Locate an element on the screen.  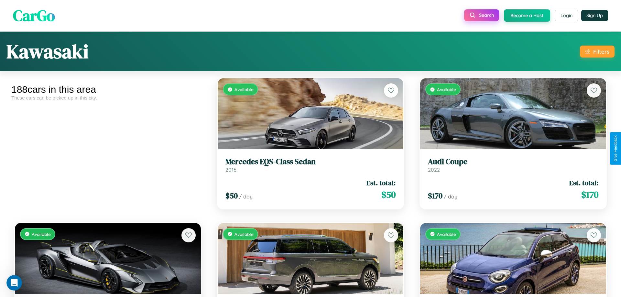
button: Search is located at coordinates (482, 15).